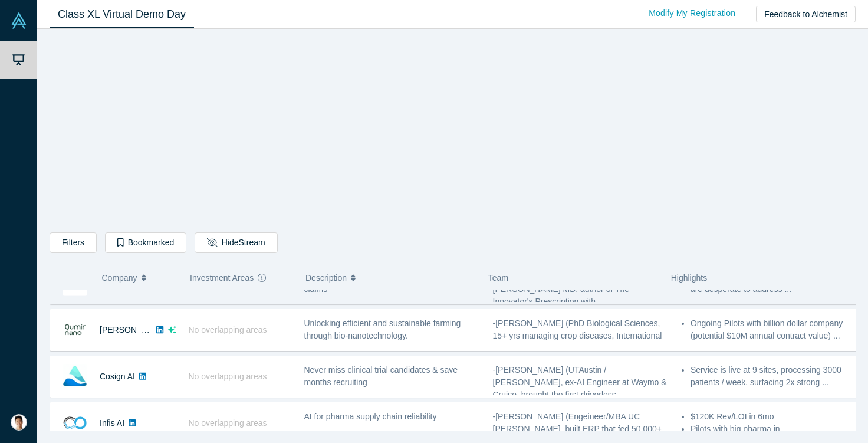 The image size is (868, 443). What do you see at coordinates (75, 329) in the screenshot?
I see `img: Qumir Nano's Logo` at bounding box center [75, 329].